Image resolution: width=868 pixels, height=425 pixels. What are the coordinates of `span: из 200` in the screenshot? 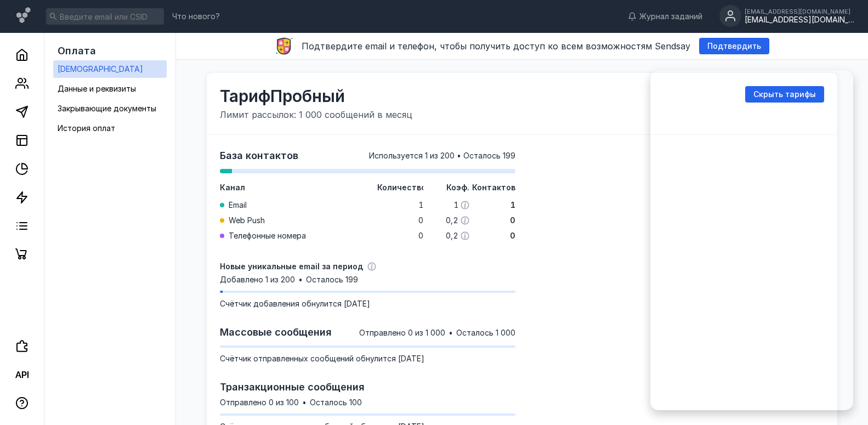 It's located at (442, 156).